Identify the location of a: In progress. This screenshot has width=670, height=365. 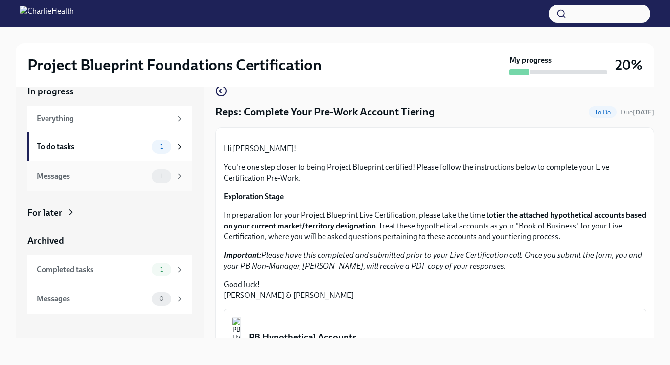
(110, 92).